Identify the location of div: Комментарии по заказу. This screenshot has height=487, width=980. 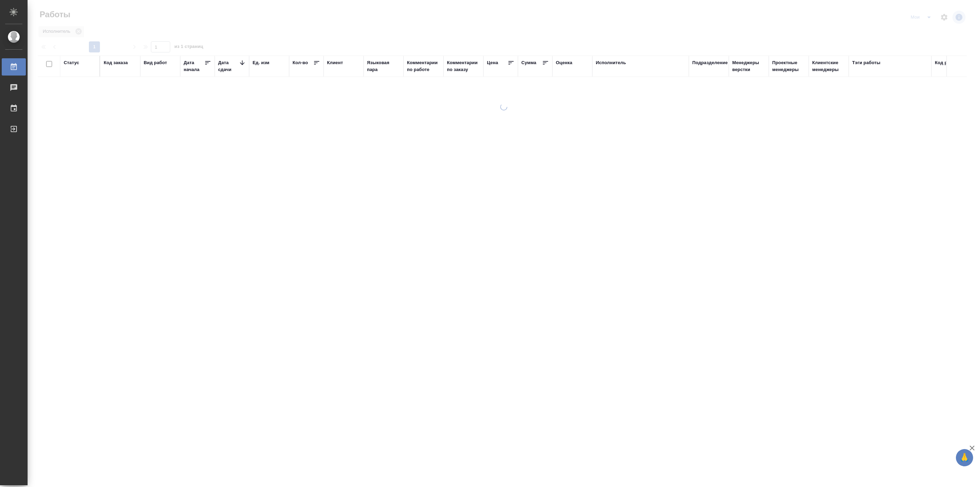
(463, 66).